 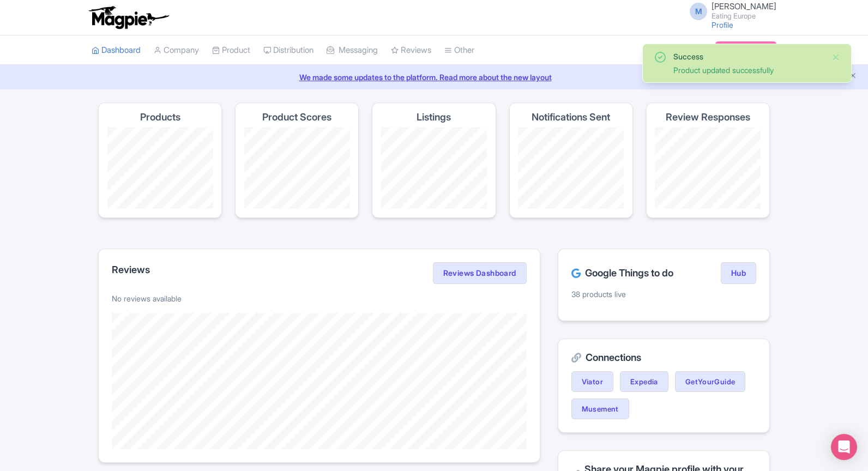 I want to click on p: 38 products live, so click(x=664, y=294).